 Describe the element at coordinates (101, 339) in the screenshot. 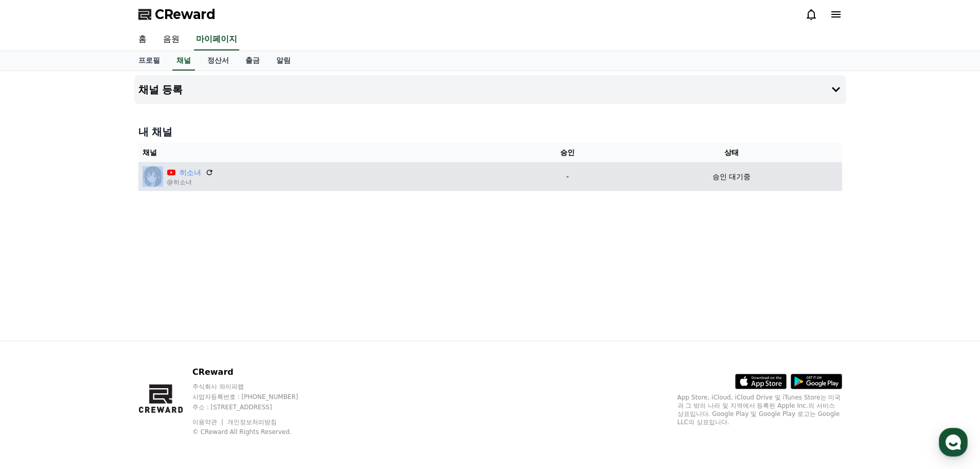

I see `a: 대화` at that location.